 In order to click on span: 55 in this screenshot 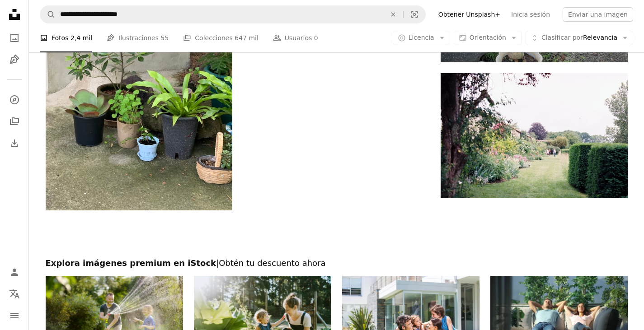, I will do `click(164, 38)`.